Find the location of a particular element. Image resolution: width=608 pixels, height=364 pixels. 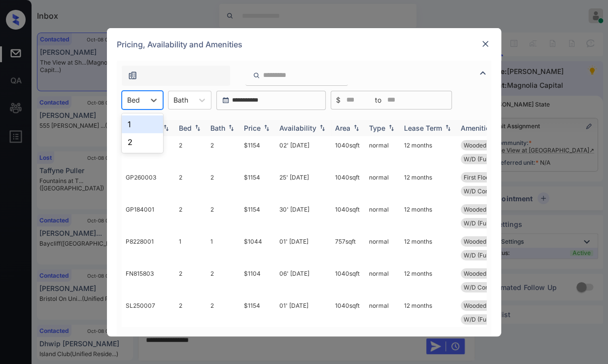

td: GP184001 is located at coordinates (148, 216).